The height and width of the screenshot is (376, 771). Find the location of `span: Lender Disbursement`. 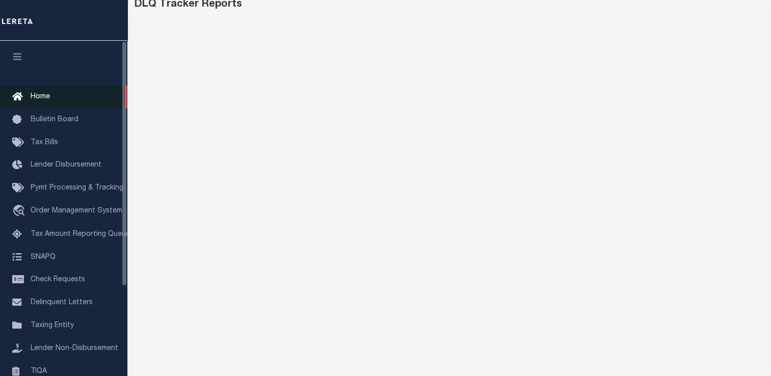

span: Lender Disbursement is located at coordinates (66, 165).